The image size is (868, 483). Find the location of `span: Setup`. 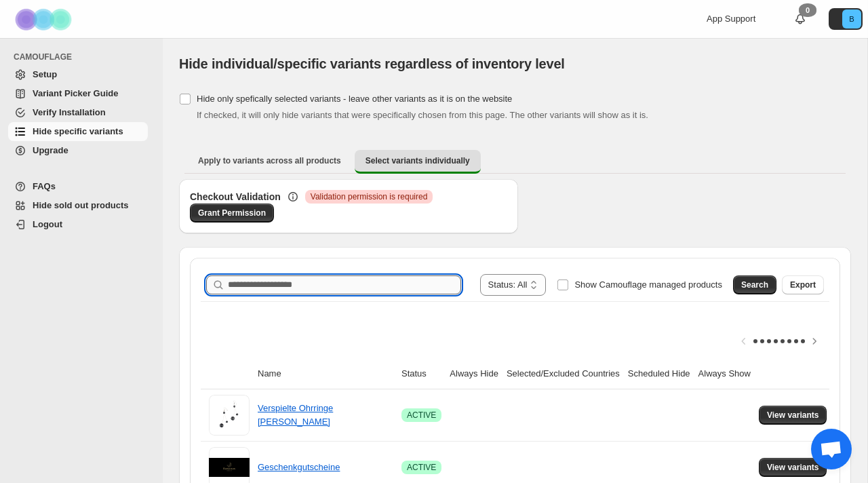

span: Setup is located at coordinates (45, 74).